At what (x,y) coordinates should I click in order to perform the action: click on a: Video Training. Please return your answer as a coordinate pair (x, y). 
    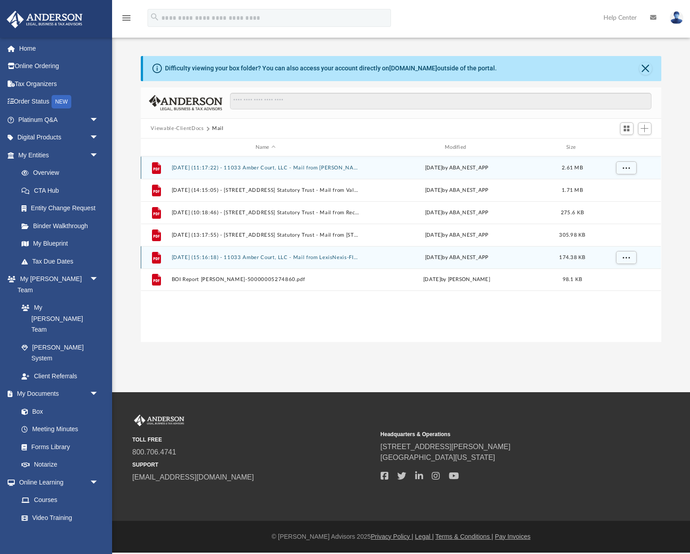
    Looking at the image, I should click on (58, 518).